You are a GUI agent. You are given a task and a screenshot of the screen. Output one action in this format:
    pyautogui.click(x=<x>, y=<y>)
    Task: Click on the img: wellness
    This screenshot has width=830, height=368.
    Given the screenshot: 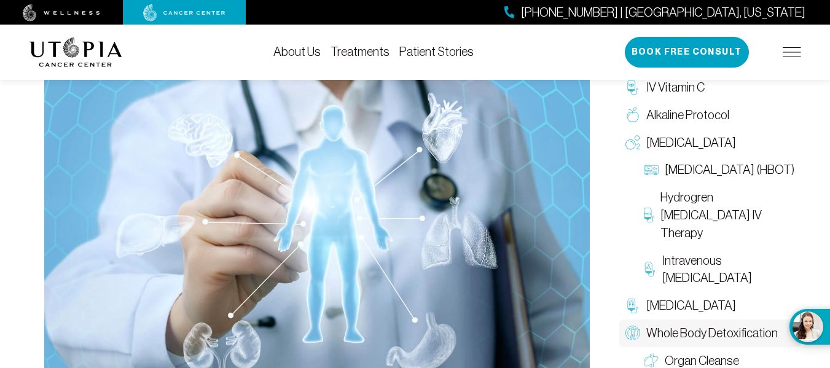 What is the action you would take?
    pyautogui.click(x=61, y=13)
    